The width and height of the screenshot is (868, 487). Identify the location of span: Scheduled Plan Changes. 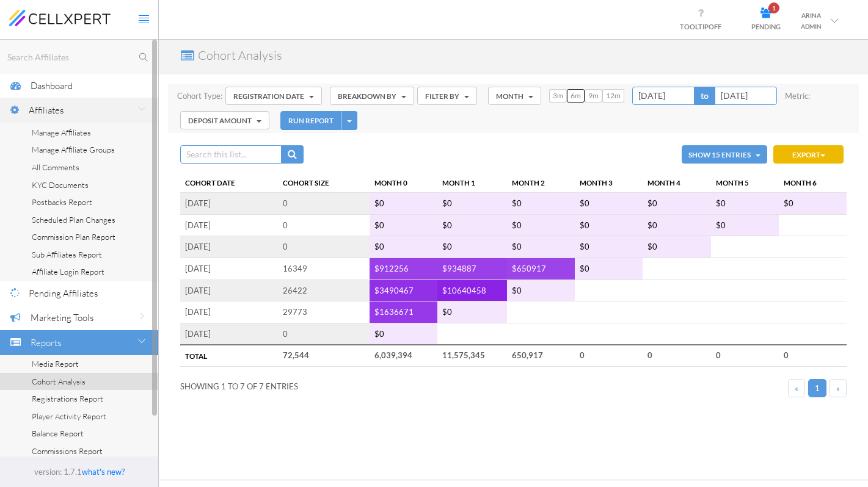
(74, 220).